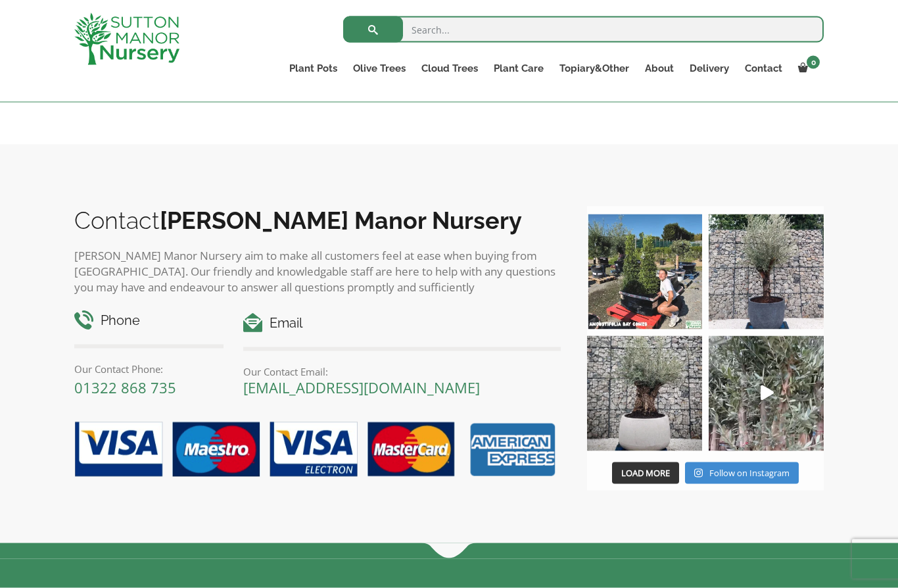 Image resolution: width=898 pixels, height=588 pixels. I want to click on p: Our Contact Email:, so click(402, 372).